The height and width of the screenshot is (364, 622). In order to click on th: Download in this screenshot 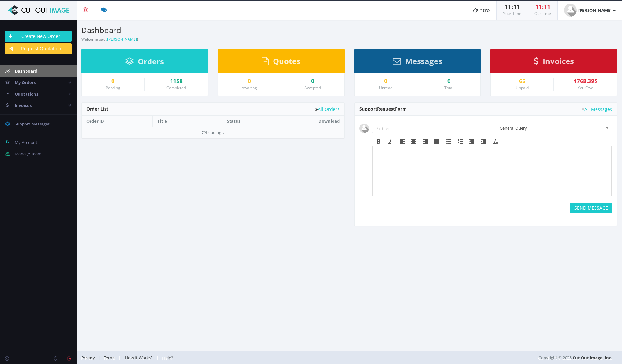, I will do `click(304, 121)`.